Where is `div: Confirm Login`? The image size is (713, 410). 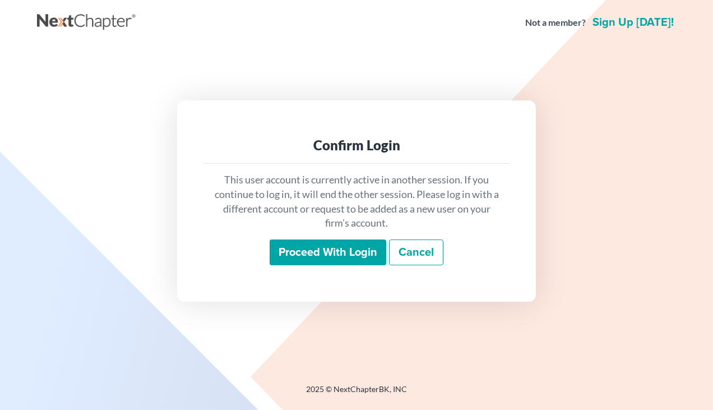 div: Confirm Login is located at coordinates (356, 145).